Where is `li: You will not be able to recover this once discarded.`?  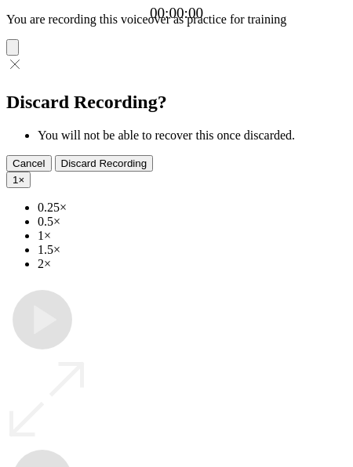
li: You will not be able to recover this once discarded. is located at coordinates (192, 136).